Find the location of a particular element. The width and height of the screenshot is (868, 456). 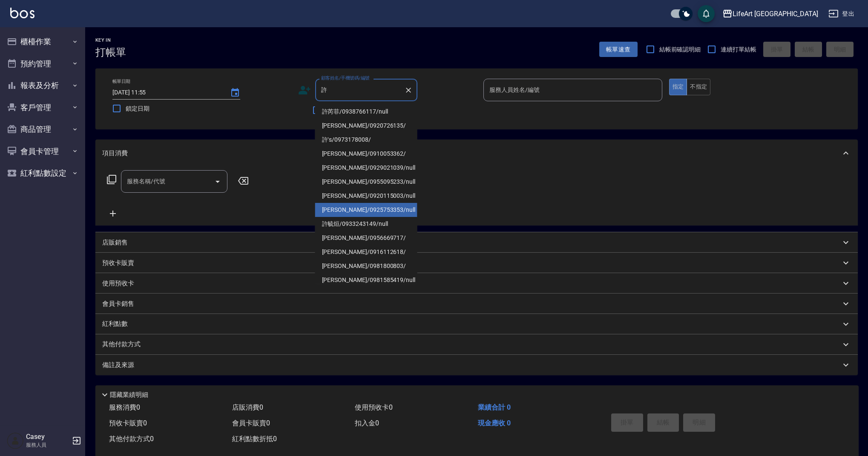

div: 會員卡銷售 is located at coordinates (477, 304).